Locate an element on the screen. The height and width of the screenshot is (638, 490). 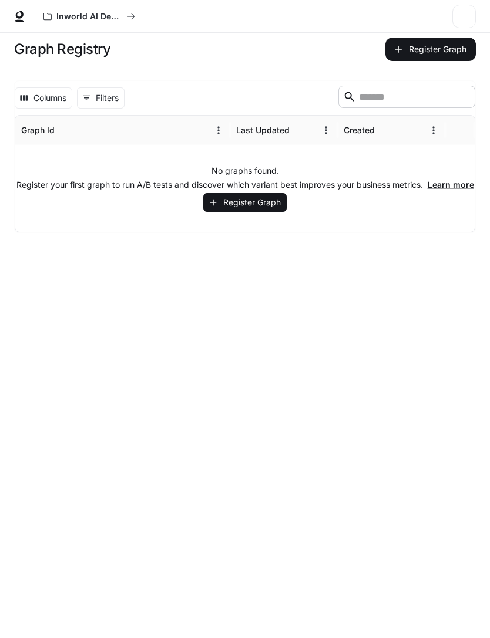
button: Show filters is located at coordinates (100, 98).